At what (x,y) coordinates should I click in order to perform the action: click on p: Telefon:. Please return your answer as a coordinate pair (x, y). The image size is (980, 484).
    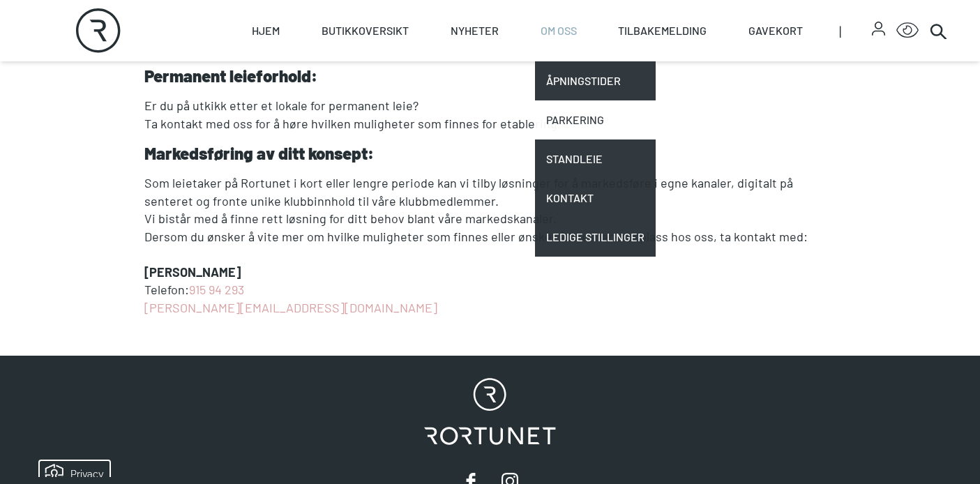
    Looking at the image, I should click on (490, 291).